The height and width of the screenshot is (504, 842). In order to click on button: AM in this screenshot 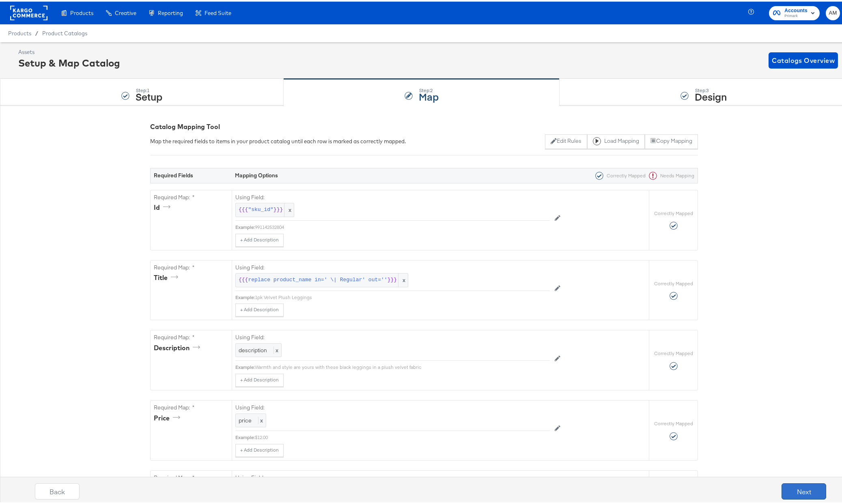, I will do `click(832, 11)`.